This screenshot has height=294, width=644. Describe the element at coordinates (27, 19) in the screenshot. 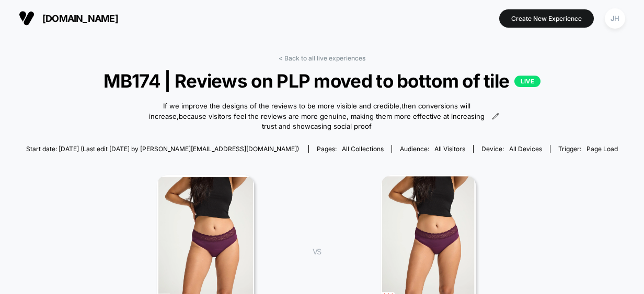

I see `img: Visually logo` at that location.